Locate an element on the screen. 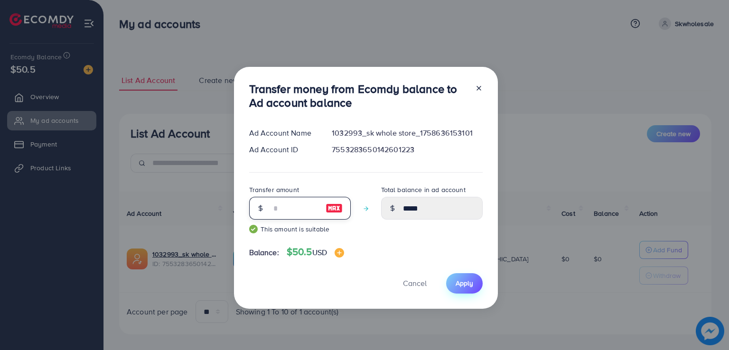 This screenshot has width=729, height=350. button: Cancel is located at coordinates (415, 284).